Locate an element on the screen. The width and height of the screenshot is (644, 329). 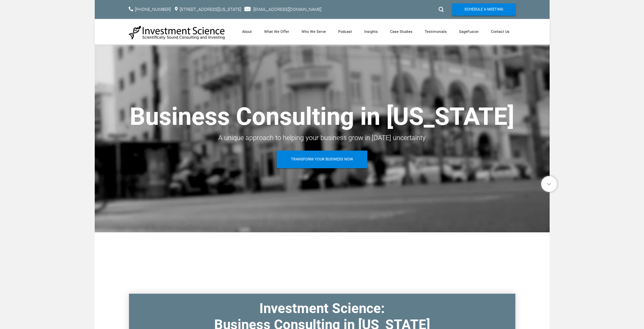
a: Who We Serve is located at coordinates (314, 31).